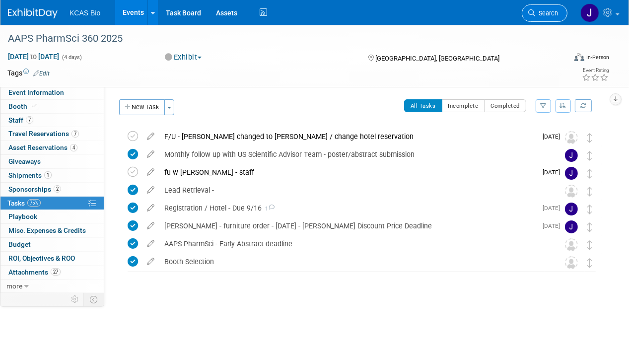 This screenshot has width=629, height=355. Describe the element at coordinates (24, 161) in the screenshot. I see `span: Giveaways` at that location.